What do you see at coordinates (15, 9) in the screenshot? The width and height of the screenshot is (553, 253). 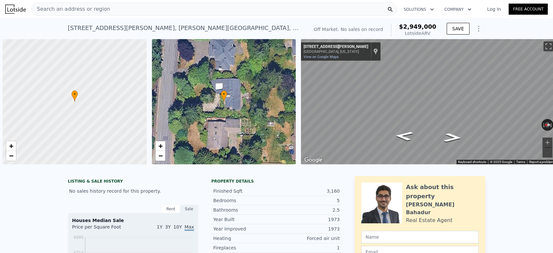 I see `img: Lotside` at bounding box center [15, 9].